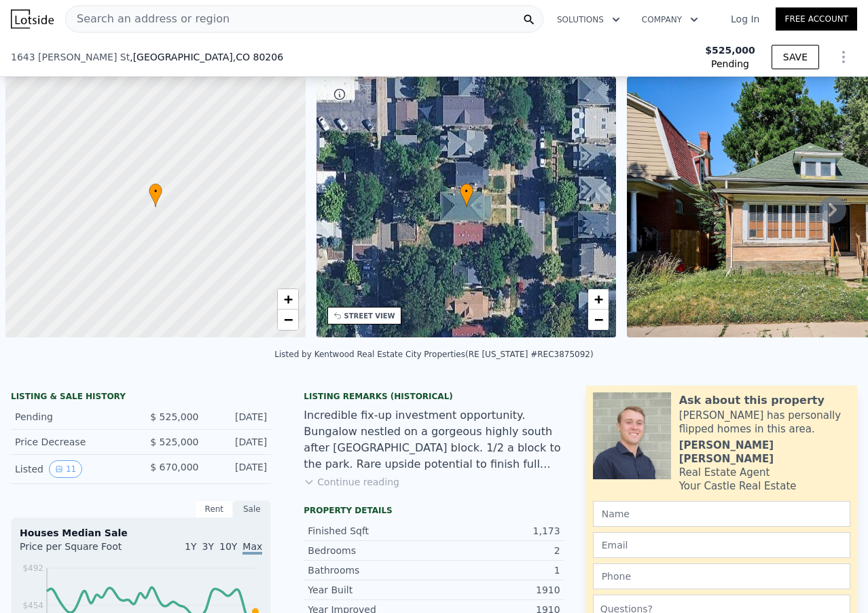 The width and height of the screenshot is (868, 613). Describe the element at coordinates (252, 510) in the screenshot. I see `div: Sale` at that location.